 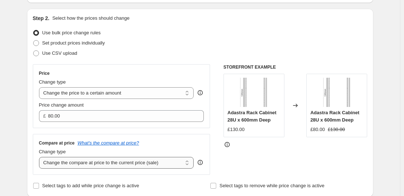 What do you see at coordinates (60, 53) in the screenshot?
I see `span: Use CSV upload` at bounding box center [60, 53].